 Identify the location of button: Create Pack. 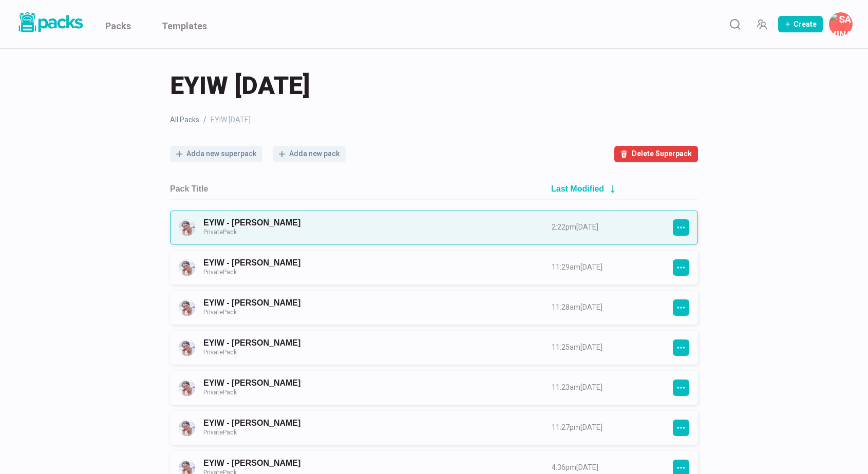
(800, 24).